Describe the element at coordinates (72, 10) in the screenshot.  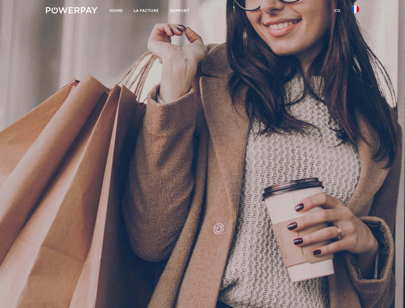
I see `img: logo-powerpay-white.svg` at that location.